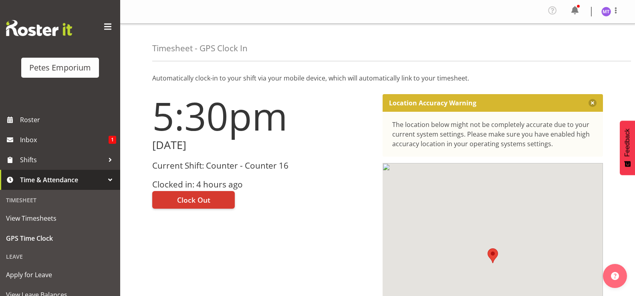  I want to click on div: Leave, so click(60, 257).